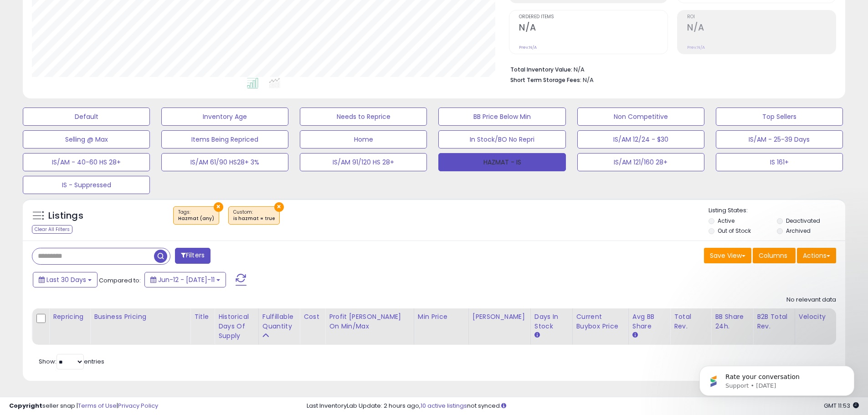 This screenshot has width=868, height=415. What do you see at coordinates (501, 117) in the screenshot?
I see `button: BB Price Below Min` at bounding box center [501, 117].